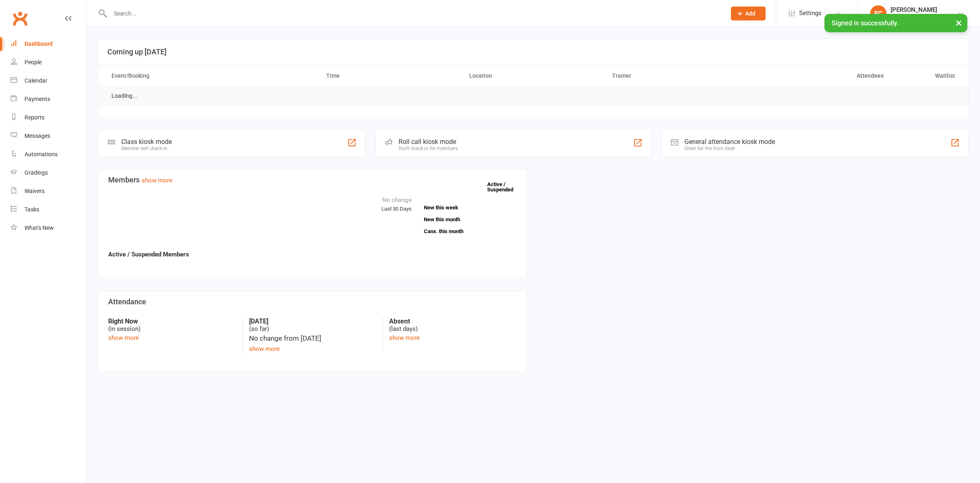 This screenshot has width=980, height=483. Describe the element at coordinates (730, 141) in the screenshot. I see `div: General attendance kiosk mode` at that location.